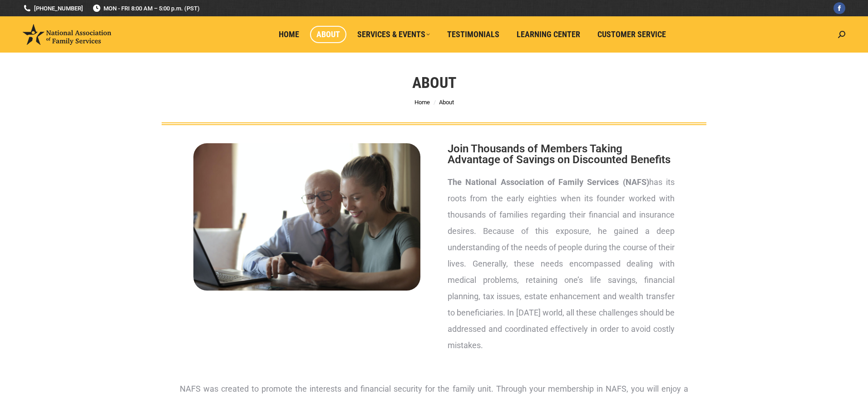 The width and height of the screenshot is (868, 398). I want to click on a: About, so click(328, 34).